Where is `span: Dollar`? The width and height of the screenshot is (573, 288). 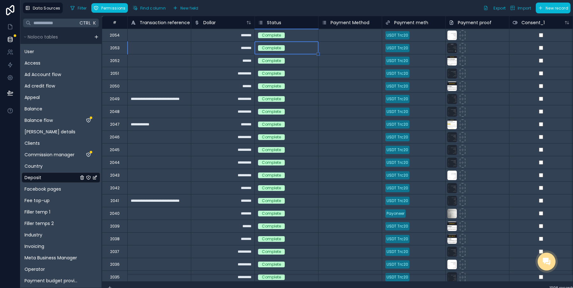 span: Dollar is located at coordinates (209, 23).